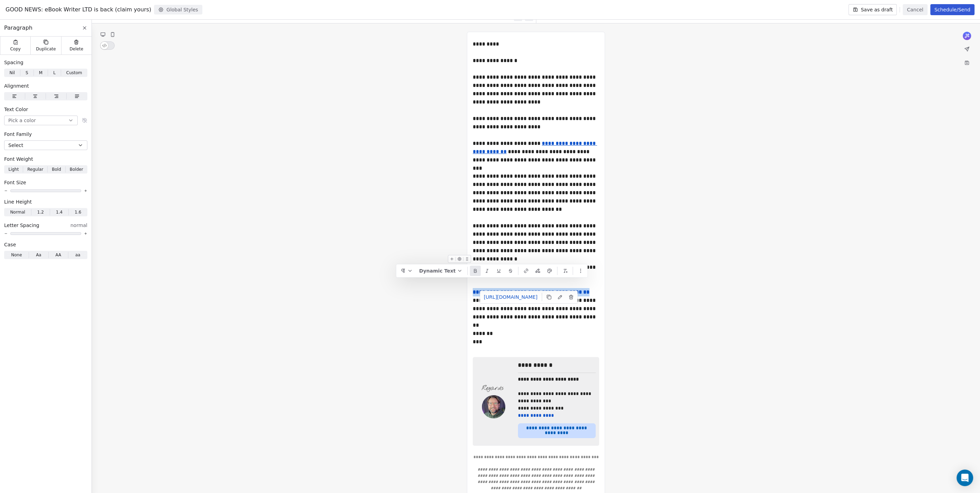 This screenshot has width=980, height=493. What do you see at coordinates (18, 134) in the screenshot?
I see `span: Font Family` at bounding box center [18, 134].